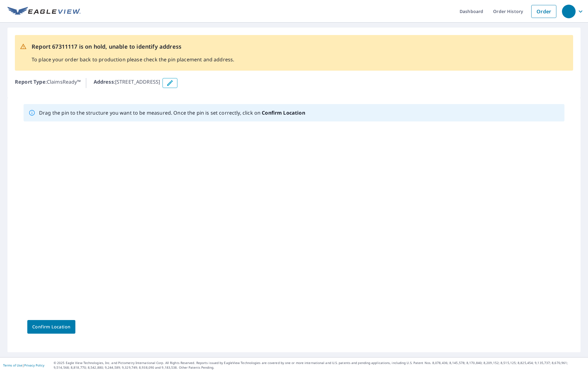  I want to click on p: Report 67311117 is on hold, unable to identify address, so click(133, 47).